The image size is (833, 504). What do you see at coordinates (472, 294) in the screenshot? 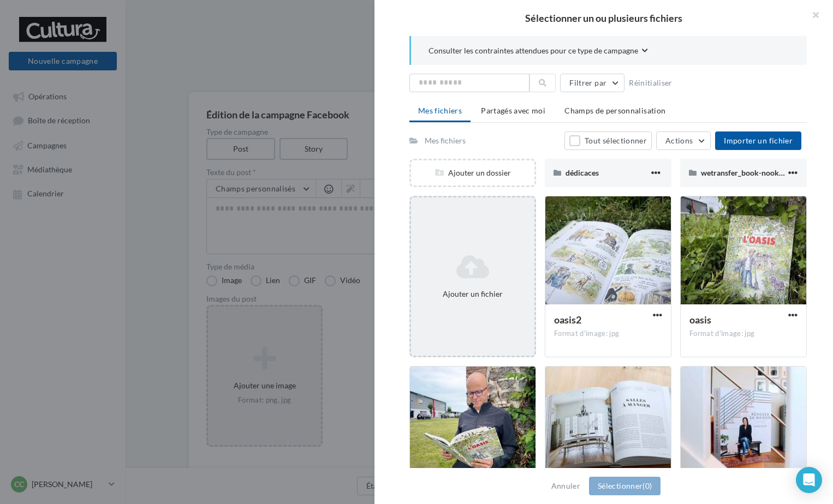
I see `div: Ajouter un fichier` at bounding box center [472, 294].